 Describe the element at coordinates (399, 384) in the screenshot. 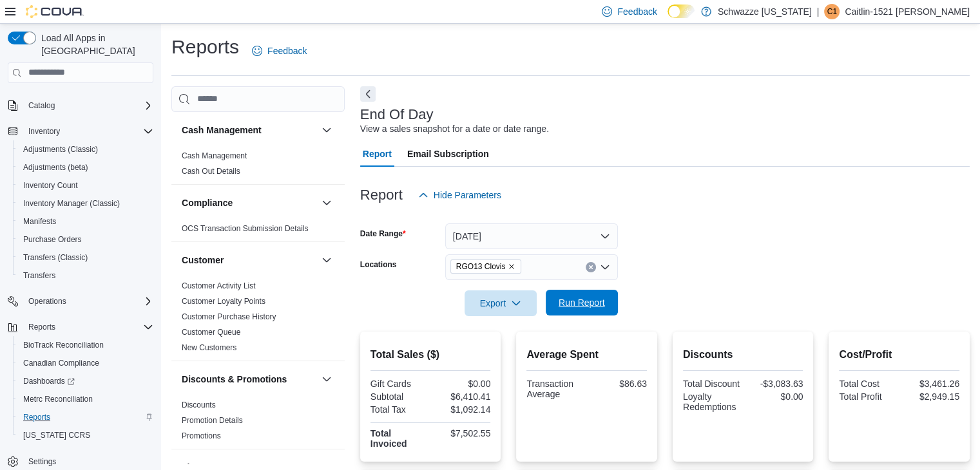

I see `div: Gift Cards` at that location.